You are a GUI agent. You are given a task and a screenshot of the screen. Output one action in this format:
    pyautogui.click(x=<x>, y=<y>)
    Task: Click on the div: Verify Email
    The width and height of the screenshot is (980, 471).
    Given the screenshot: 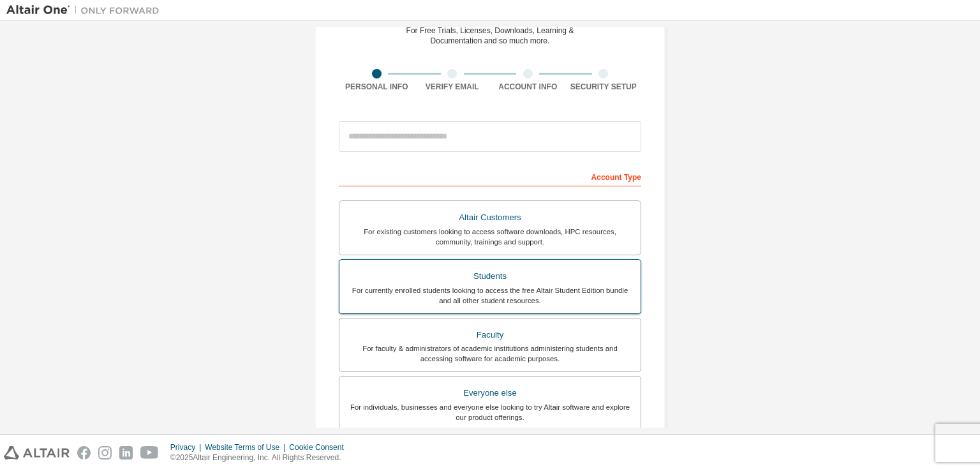 What is the action you would take?
    pyautogui.click(x=452, y=87)
    